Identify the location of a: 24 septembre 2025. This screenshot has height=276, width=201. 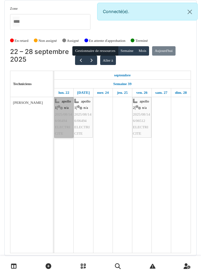
(103, 93).